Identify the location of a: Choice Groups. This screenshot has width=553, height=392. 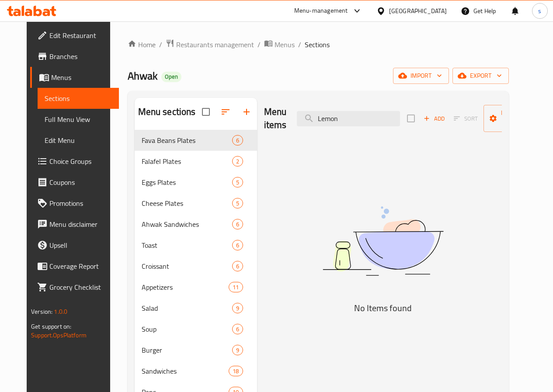
(75, 161).